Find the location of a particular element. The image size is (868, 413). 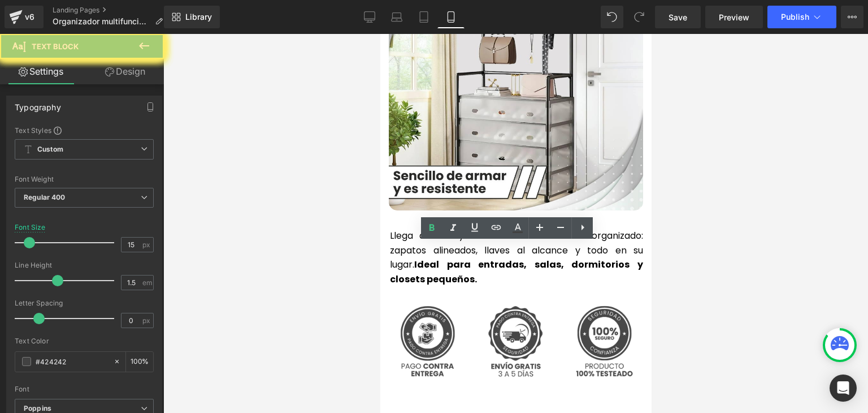

a: v6 is located at coordinates (23, 17).